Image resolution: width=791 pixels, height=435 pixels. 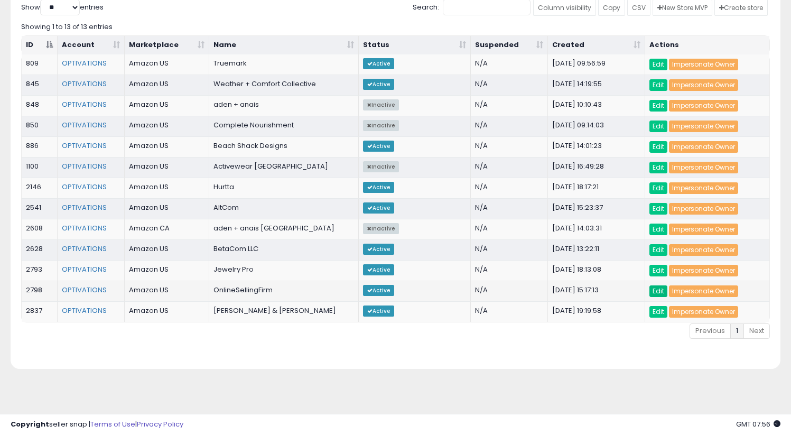 I want to click on td: Jewelry Pro, so click(x=284, y=270).